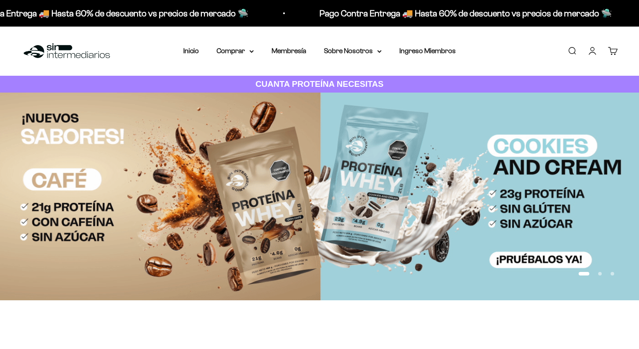 The image size is (639, 349). I want to click on a: Membresía, so click(289, 51).